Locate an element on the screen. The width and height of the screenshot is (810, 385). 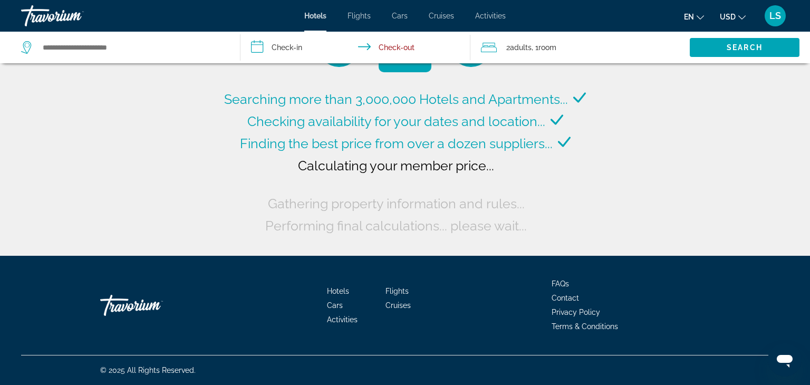
span: © 2025 All Rights Reserved. is located at coordinates (148, 370).